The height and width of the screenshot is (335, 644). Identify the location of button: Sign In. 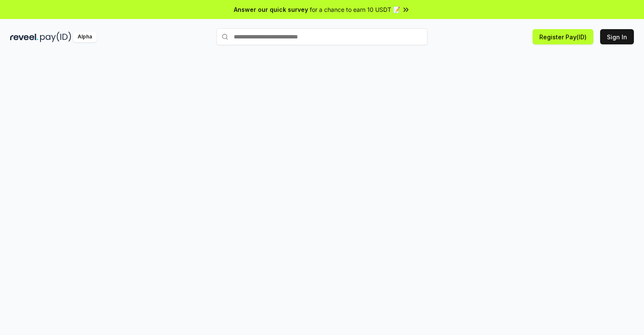
(617, 36).